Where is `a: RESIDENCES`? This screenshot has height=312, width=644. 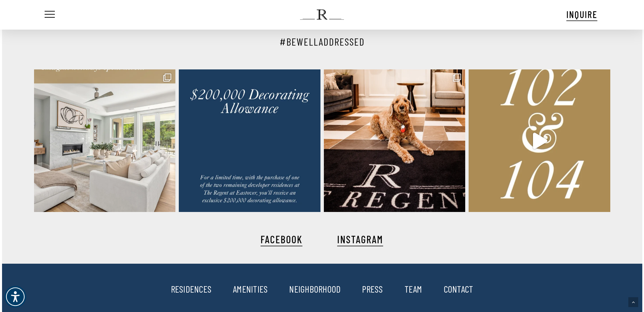
a: RESIDENCES is located at coordinates (191, 289).